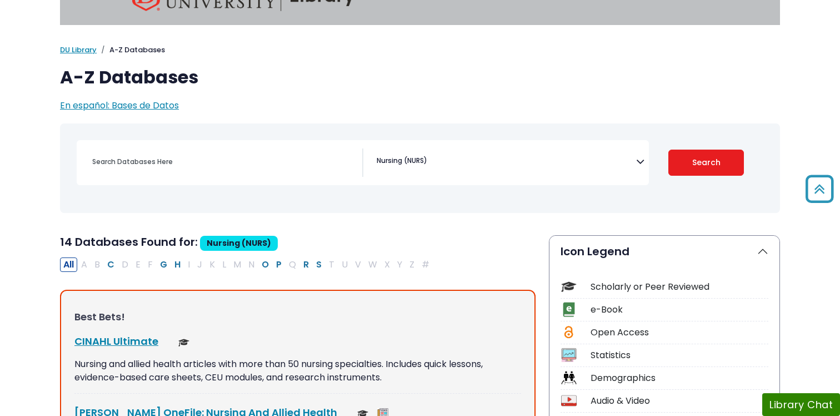 This screenshot has height=416, width=840. Describe the element at coordinates (129, 242) in the screenshot. I see `span: 14 Databases Found for:` at that location.